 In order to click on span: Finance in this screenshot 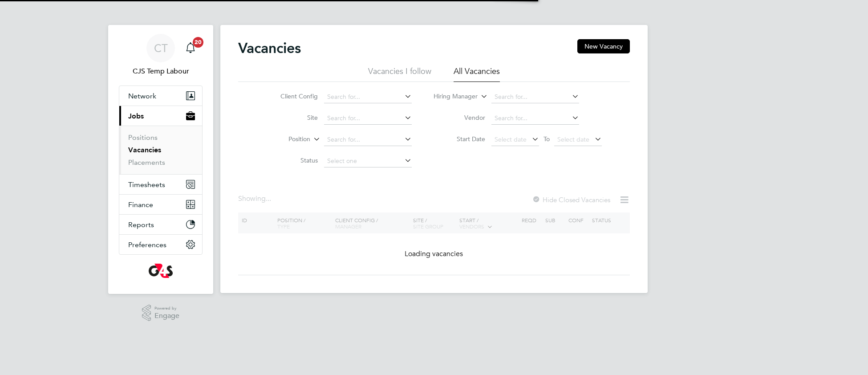, I will do `click(141, 204)`.